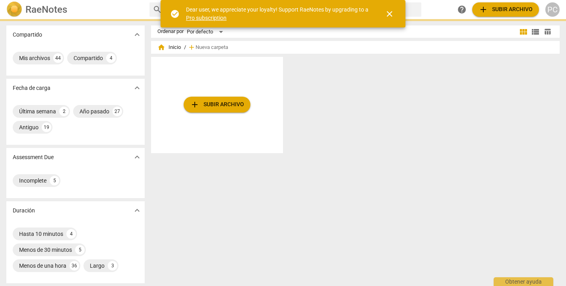 Image resolution: width=566 pixels, height=286 pixels. I want to click on div: Largo, so click(97, 266).